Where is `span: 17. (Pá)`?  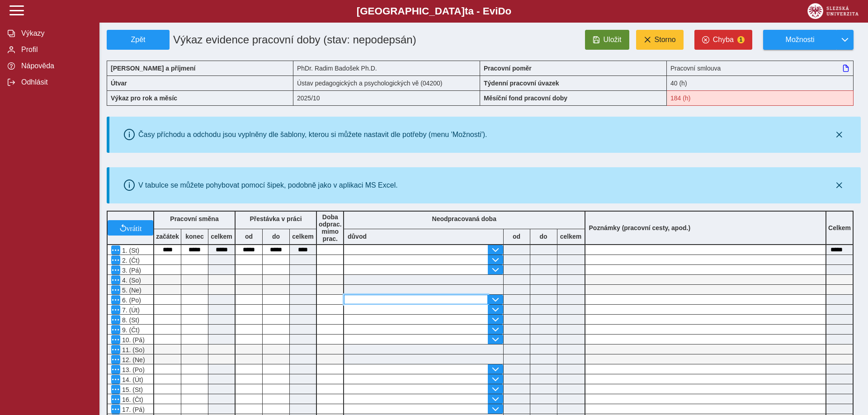
span: 17. (Pá) is located at coordinates (132, 410).